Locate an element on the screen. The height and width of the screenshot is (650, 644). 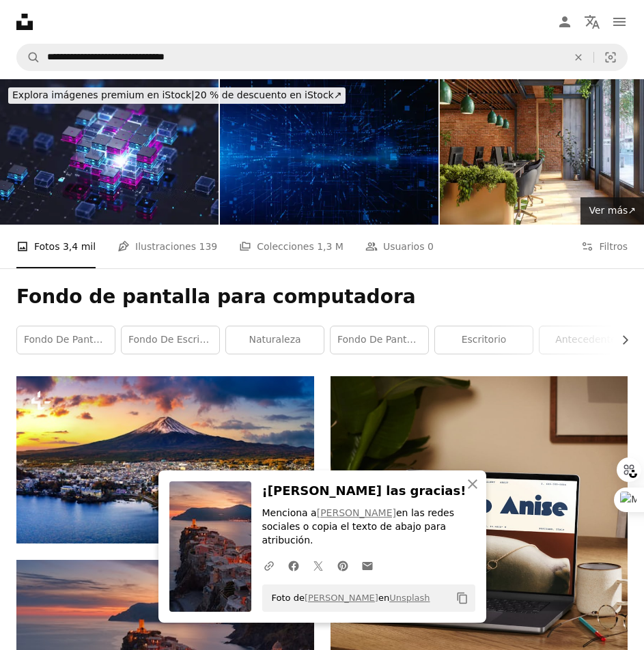
a: Comparte en Pinterest is located at coordinates (343, 566).